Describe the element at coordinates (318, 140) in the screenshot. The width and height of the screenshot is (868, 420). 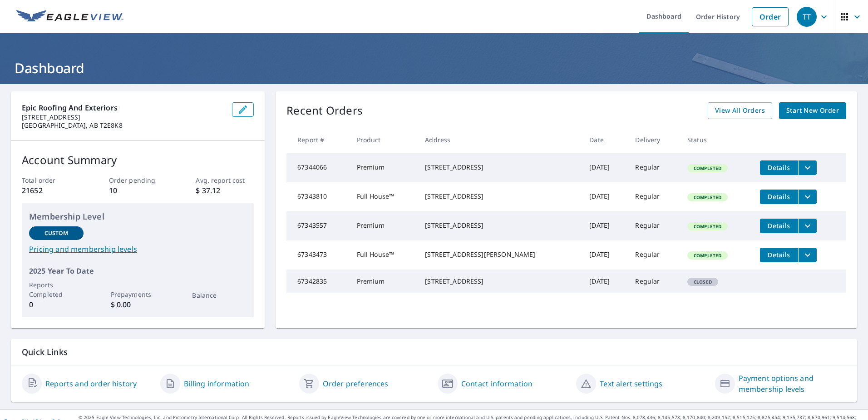
I see `th: Report #` at that location.